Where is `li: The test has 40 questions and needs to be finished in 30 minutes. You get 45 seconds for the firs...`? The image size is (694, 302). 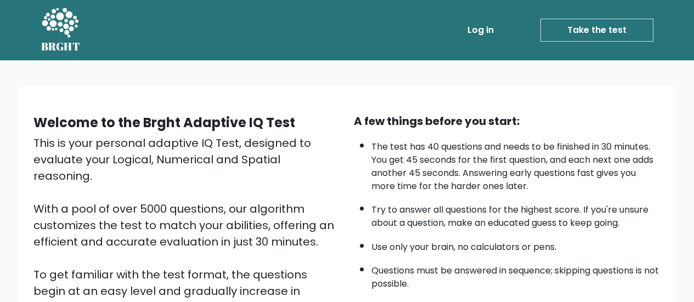 li: The test has 40 questions and needs to be finished in 30 minutes. You get 45 seconds for the firs... is located at coordinates (516, 164).